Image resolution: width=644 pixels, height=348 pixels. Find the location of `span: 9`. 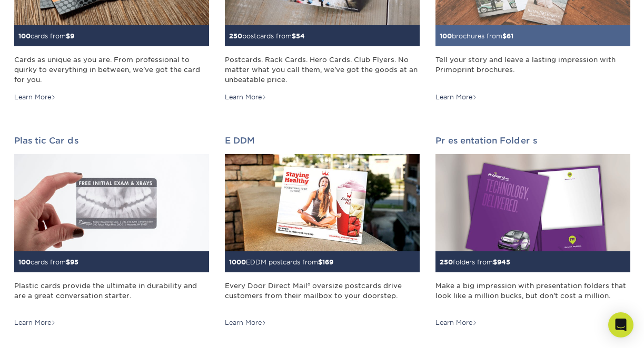

span: 9 is located at coordinates (72, 36).